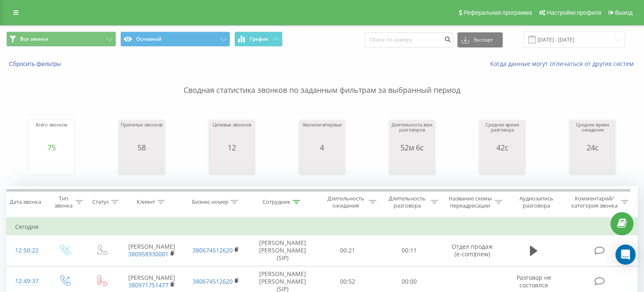 Image resolution: width=644 pixels, height=292 pixels. I want to click on td: Отдел продаж (e-com)(new), so click(472, 251).